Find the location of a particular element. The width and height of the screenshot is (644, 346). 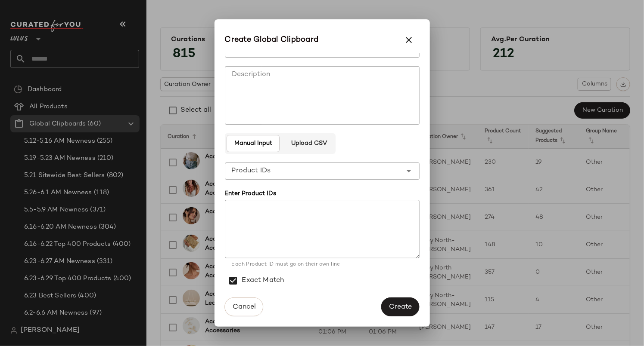

span: Create is located at coordinates (400, 307).